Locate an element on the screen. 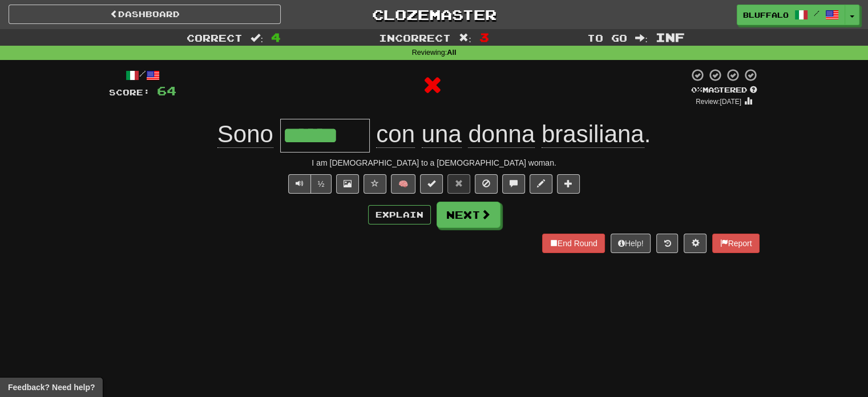 This screenshot has height=397, width=868. button: Add to collection (alt+a) is located at coordinates (568, 184).